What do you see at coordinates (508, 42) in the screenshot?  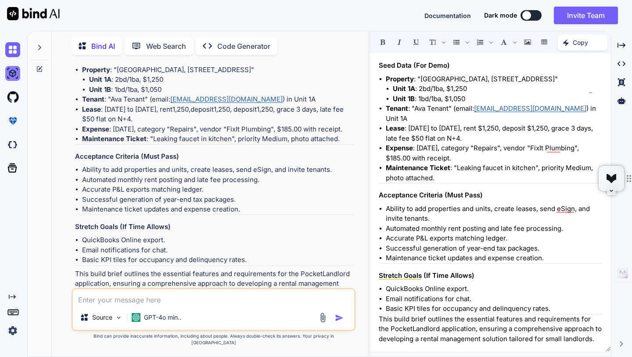 I see `span: Font family` at bounding box center [508, 42].